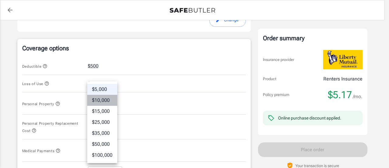  I want to click on li: $35,000, so click(102, 133).